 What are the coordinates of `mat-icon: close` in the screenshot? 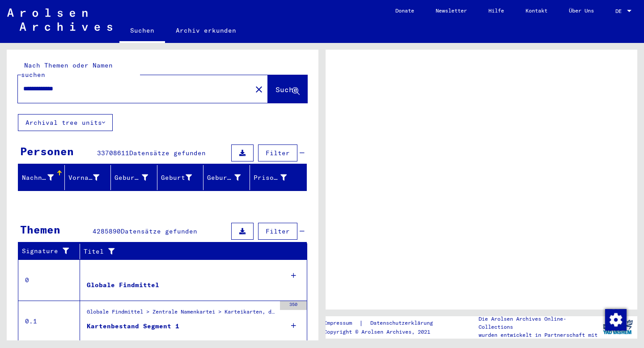 It's located at (259, 89).